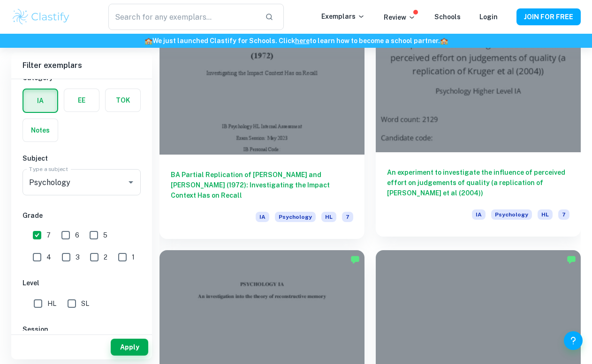  What do you see at coordinates (49, 258) in the screenshot?
I see `span: 4` at bounding box center [49, 258].